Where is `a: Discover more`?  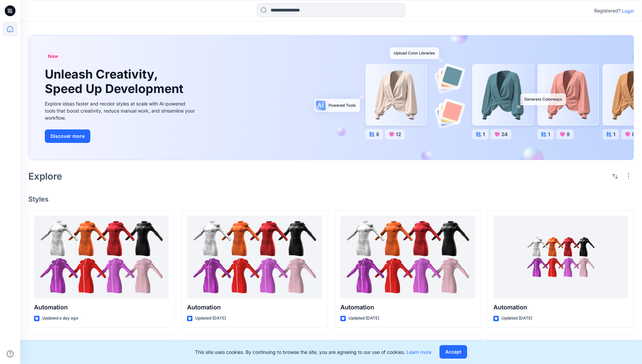
a: Discover more is located at coordinates (121, 136).